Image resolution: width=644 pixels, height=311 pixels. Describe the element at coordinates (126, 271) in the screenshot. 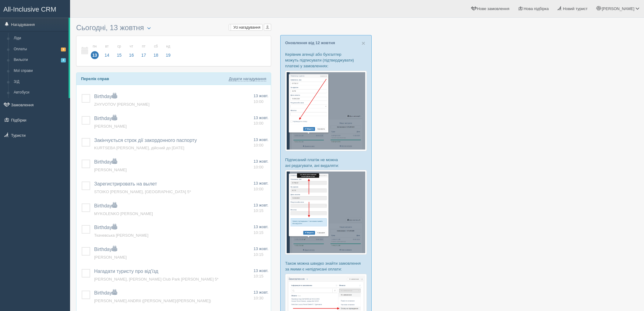

I see `span: Нагадати туристу про від'їзд` at that location.